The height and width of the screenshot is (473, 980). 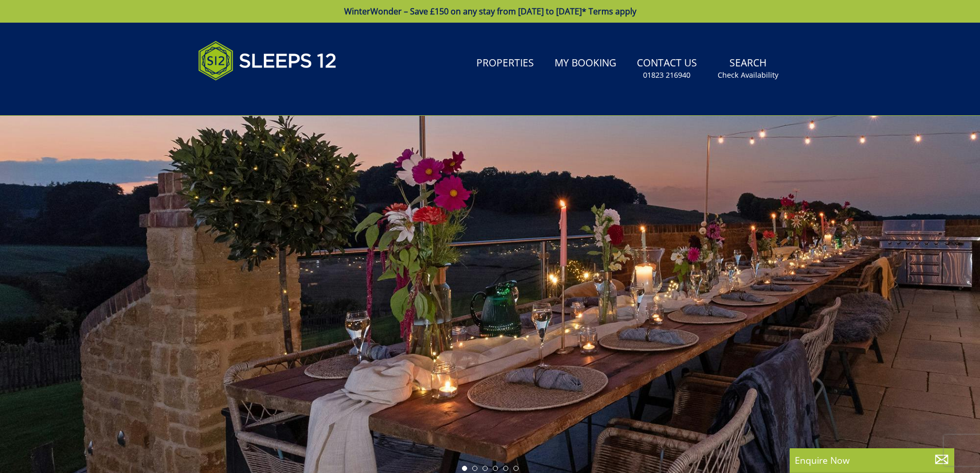 What do you see at coordinates (667, 75) in the screenshot?
I see `small: 01823 216940` at bounding box center [667, 75].